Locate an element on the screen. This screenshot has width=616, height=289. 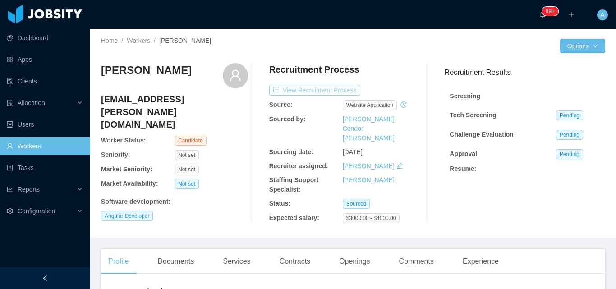
b: Market Seniority: is located at coordinates (127, 169).